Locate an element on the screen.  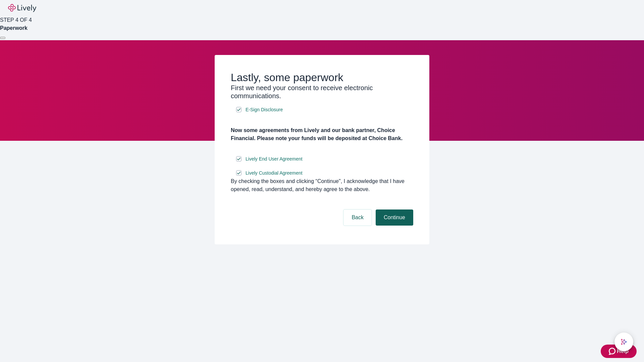
h4: Now some agreements from Lively and our bank partner, Choice Financial. Please note your funds wi... is located at coordinates (322, 134).